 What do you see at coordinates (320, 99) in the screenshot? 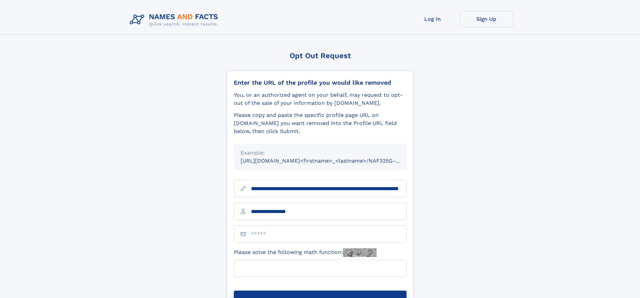
I see `div: You, or an authorized agent on your behalf, may request to opt-out of the sale of your informatio...` at bounding box center [320, 99].